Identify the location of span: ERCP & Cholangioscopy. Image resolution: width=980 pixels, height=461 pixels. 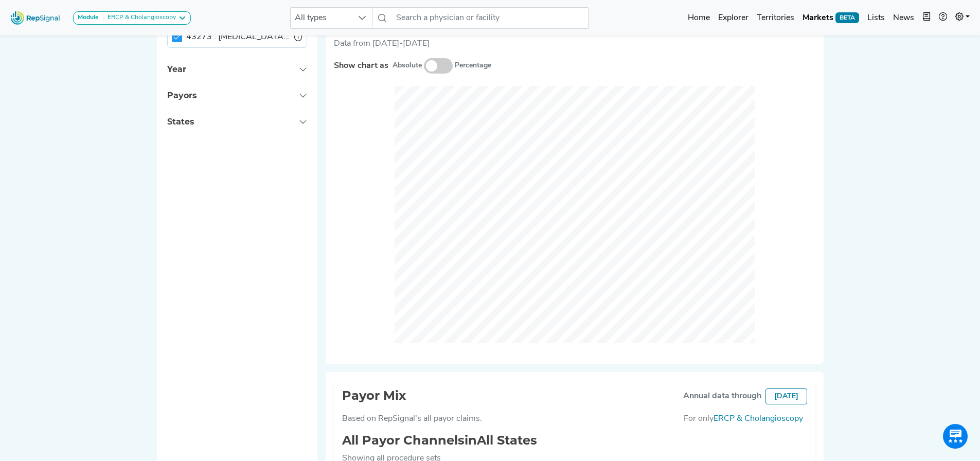
(758, 422).